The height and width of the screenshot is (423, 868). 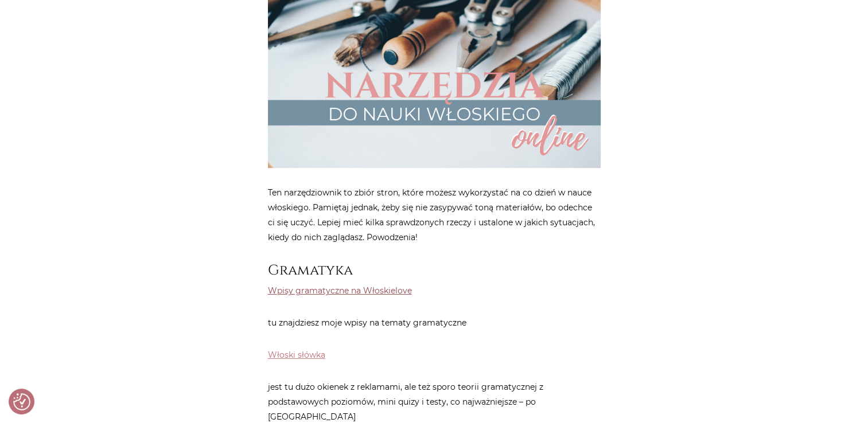 What do you see at coordinates (339, 291) in the screenshot?
I see `a: Wpisy gramatyczne na Włoskielove` at bounding box center [339, 291].